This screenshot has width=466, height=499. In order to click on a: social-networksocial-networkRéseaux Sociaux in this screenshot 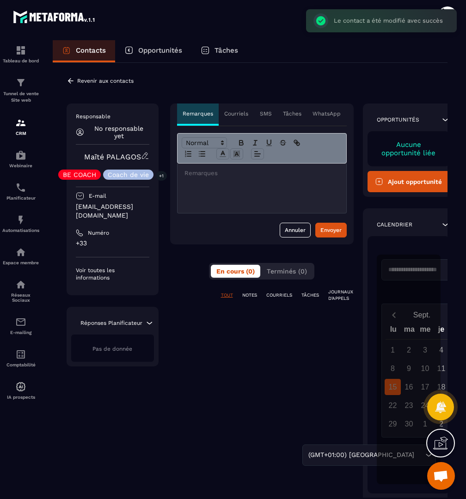, I will do `click(21, 291)`.